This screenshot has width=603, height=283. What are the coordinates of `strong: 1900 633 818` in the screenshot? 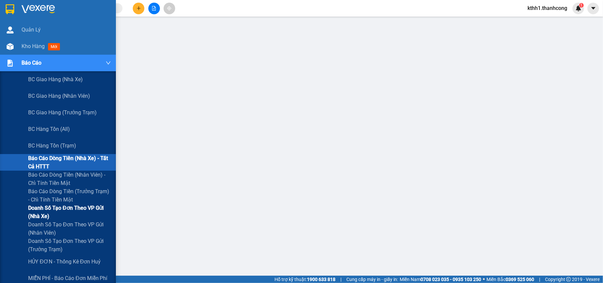 It's located at (321, 279).